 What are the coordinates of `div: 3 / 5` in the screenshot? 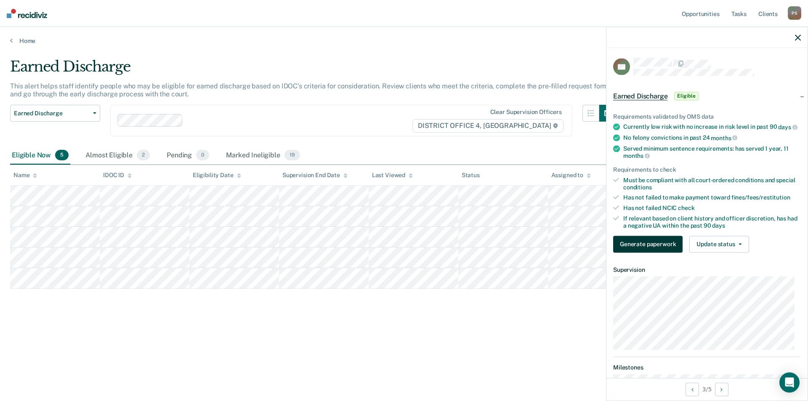 It's located at (707, 389).